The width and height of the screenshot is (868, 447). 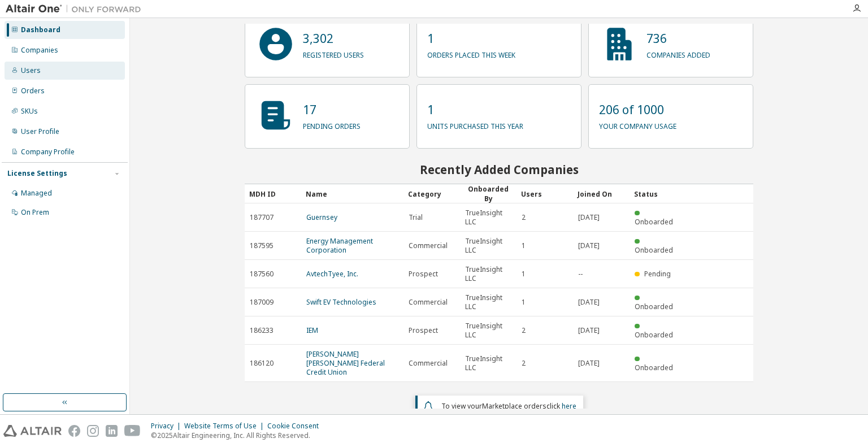 What do you see at coordinates (167, 426) in the screenshot?
I see `div: Privacy` at bounding box center [167, 426].